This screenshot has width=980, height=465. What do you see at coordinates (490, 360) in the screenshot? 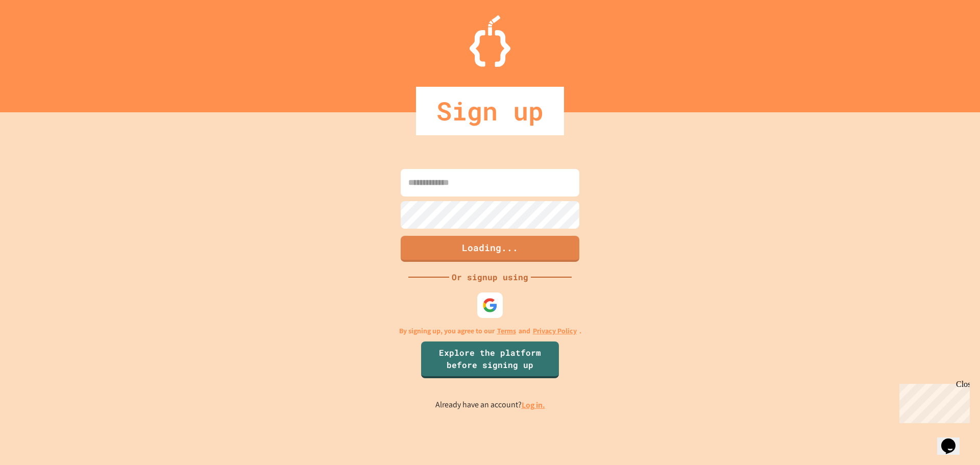
I see `a: Explore the platform before signing up` at bounding box center [490, 360].